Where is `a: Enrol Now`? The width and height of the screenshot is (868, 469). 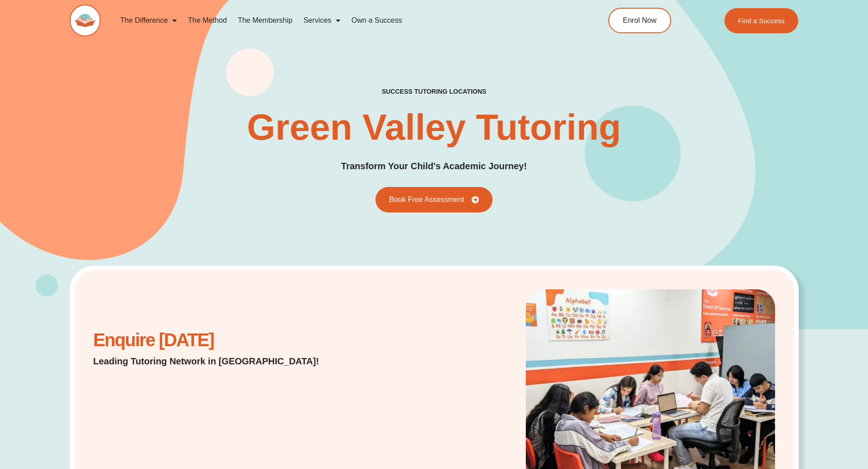
a: Enrol Now is located at coordinates (640, 20).